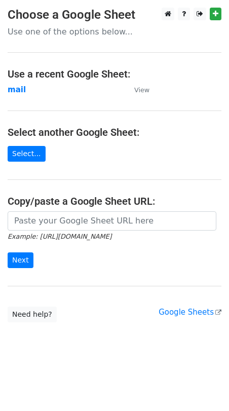  What do you see at coordinates (115, 201) in the screenshot?
I see `h4: Copy/paste a Google Sheet URL:` at bounding box center [115, 201].